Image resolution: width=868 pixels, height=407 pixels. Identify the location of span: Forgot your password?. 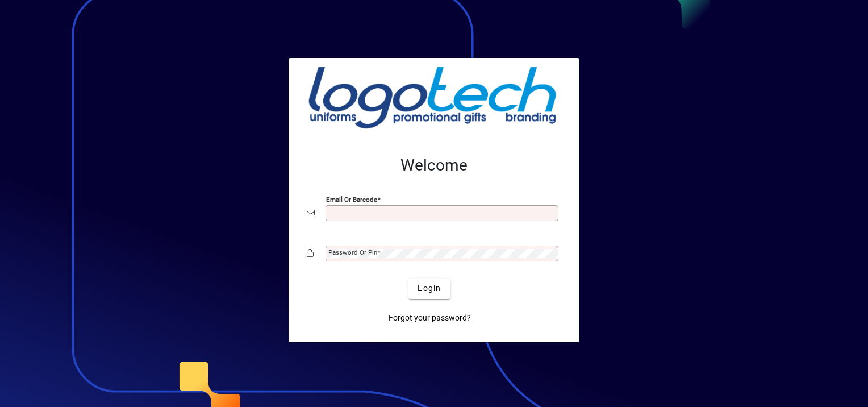
(429, 318).